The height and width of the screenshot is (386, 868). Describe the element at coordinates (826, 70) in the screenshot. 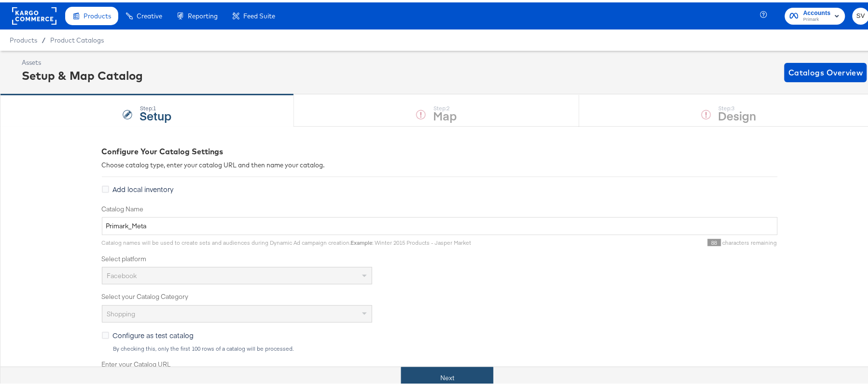

I see `button: Catalogs Overview` at that location.